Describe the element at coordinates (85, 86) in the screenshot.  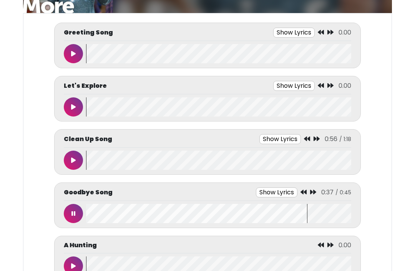
I see `p: Let's Explore` at that location.